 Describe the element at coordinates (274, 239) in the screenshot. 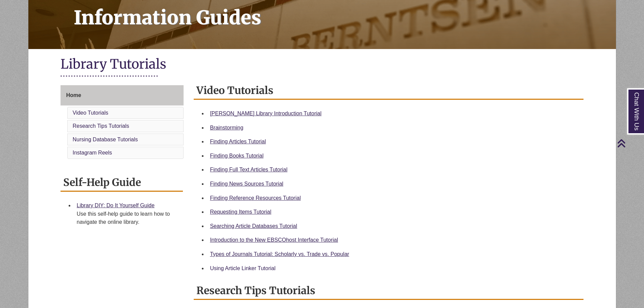

I see `a: Introduction to the New EBSCOhost Interface Tutorial` at that location.